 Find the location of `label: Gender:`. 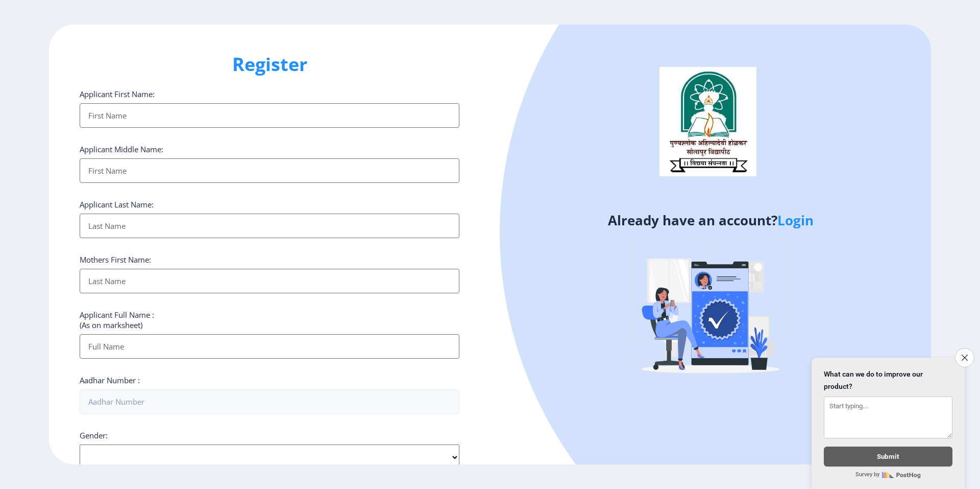

label: Gender: is located at coordinates (93, 435).